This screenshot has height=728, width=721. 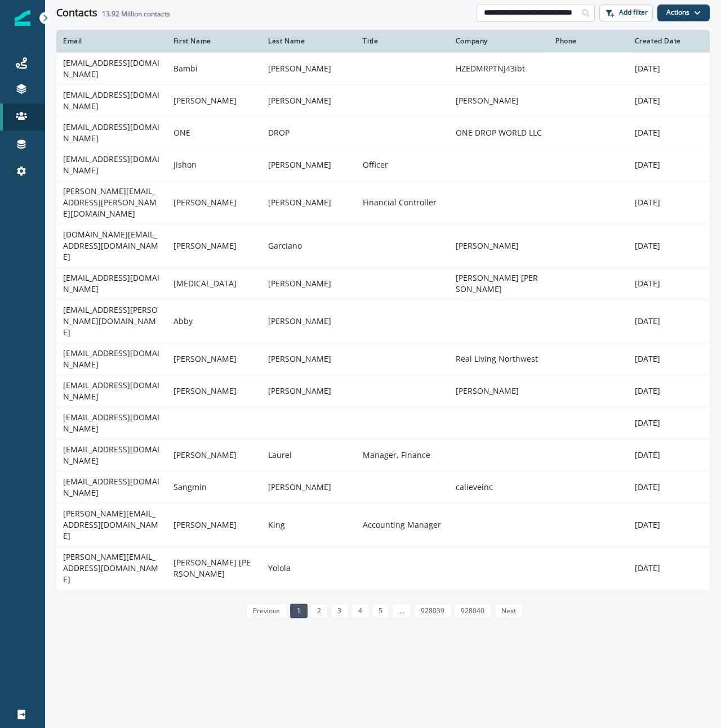 I want to click on td: Abby, so click(x=214, y=321).